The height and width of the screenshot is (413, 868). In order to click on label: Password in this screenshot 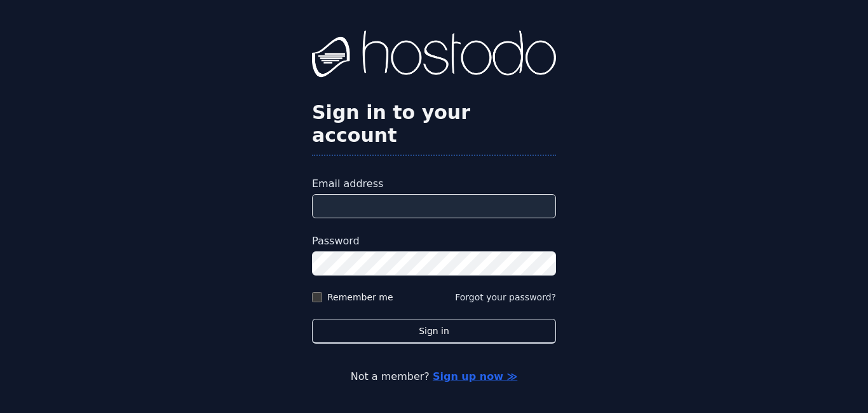, I will do `click(434, 241)`.